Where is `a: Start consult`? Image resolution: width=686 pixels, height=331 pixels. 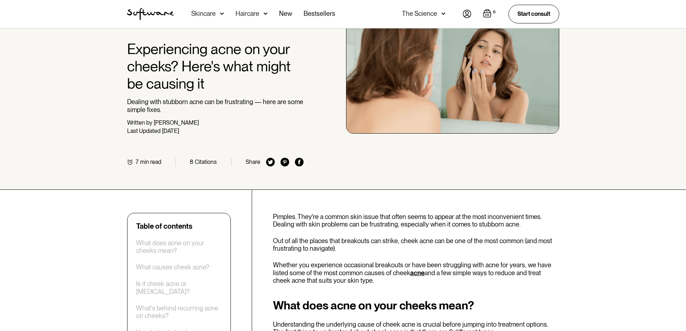 a: Start consult is located at coordinates (534, 14).